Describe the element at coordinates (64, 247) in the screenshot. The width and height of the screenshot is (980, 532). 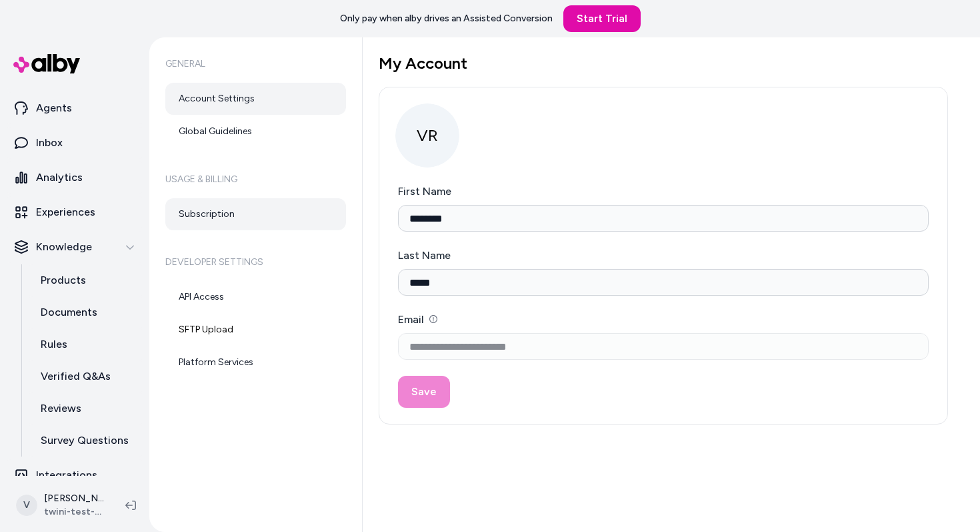
I see `p: Knowledge` at that location.